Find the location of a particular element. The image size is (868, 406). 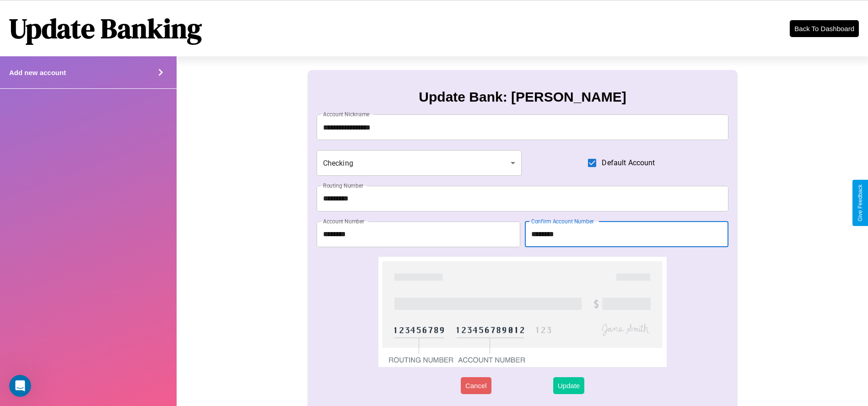

span: Default Account is located at coordinates (628, 163).